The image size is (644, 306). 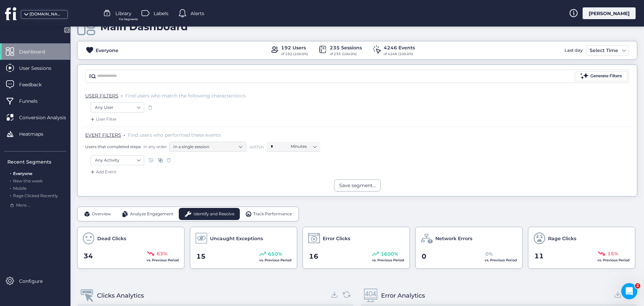 What do you see at coordinates (399, 54) in the screenshot?
I see `div: of 4246 (100.0%)` at bounding box center [399, 54].